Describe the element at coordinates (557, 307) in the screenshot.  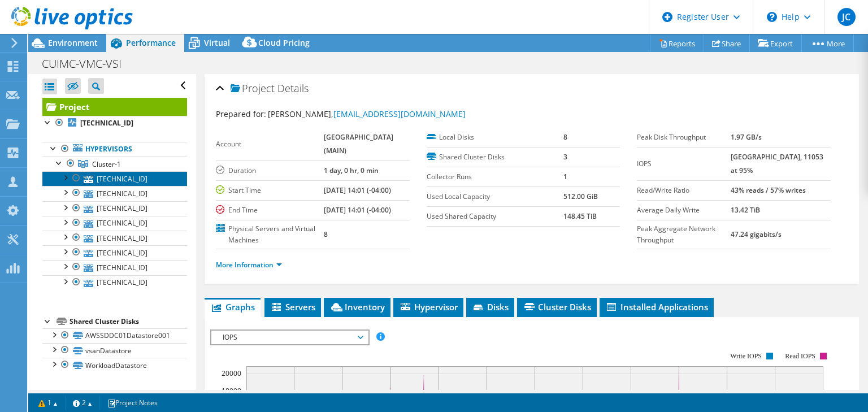
I see `span: Cluster Disks` at that location.